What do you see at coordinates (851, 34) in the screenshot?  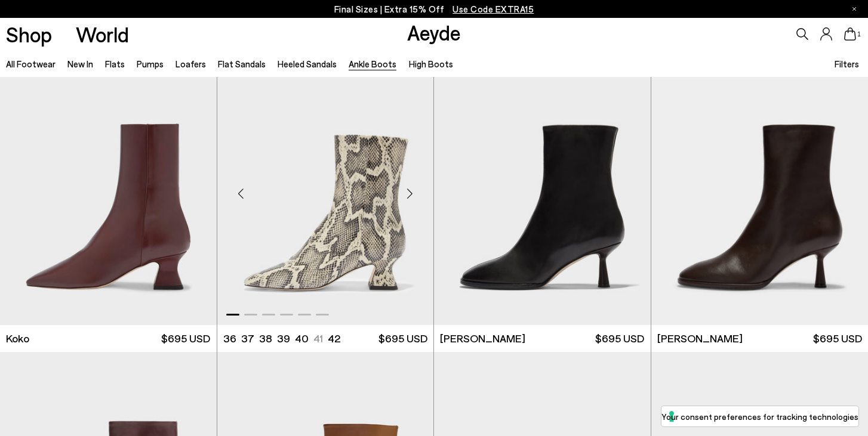 I see `a: 1` at bounding box center [851, 34].